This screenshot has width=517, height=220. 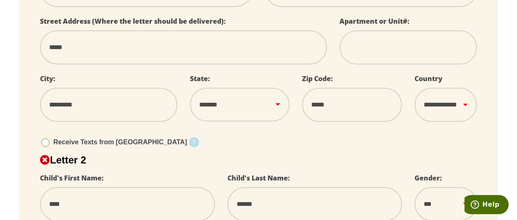 I want to click on label: Apartment or Unit#:, so click(x=374, y=21).